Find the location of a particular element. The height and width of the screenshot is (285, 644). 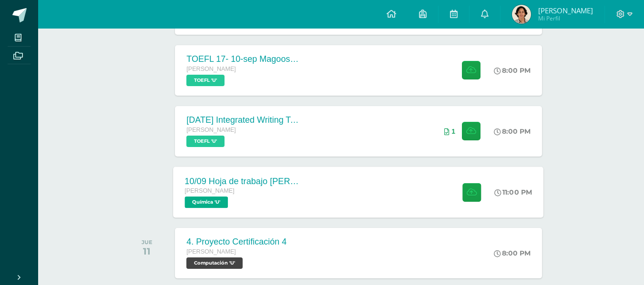

span: 1 is located at coordinates (454, 132).